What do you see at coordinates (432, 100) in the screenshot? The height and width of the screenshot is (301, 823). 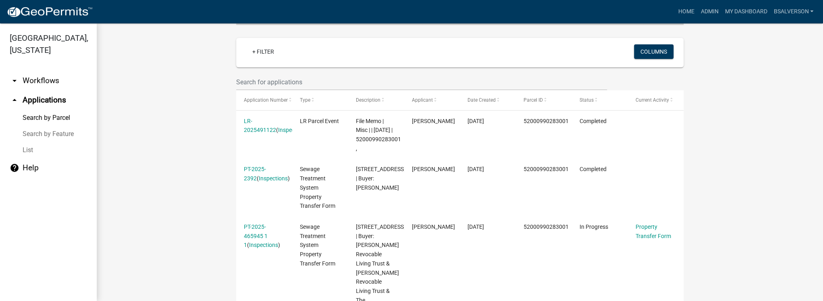 I see `datatable-header-cell: Applicant` at bounding box center [432, 100].